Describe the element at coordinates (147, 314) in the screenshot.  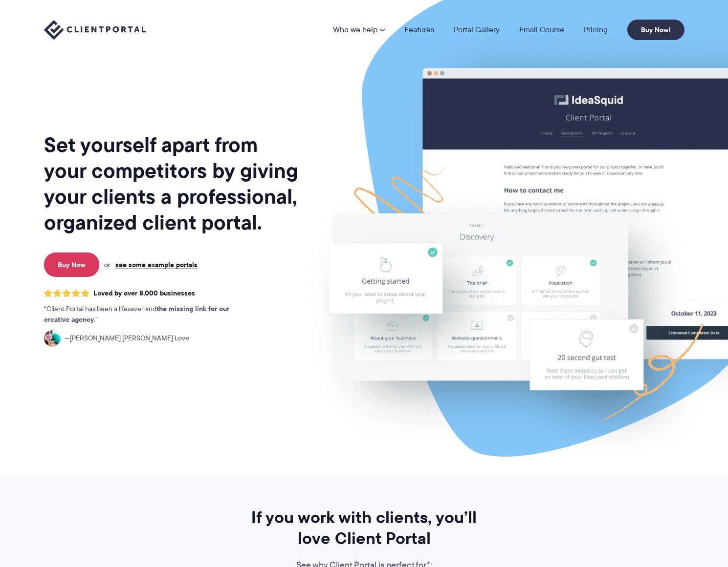
I see `p: Client Portal has been a lifesaver and .` at that location.